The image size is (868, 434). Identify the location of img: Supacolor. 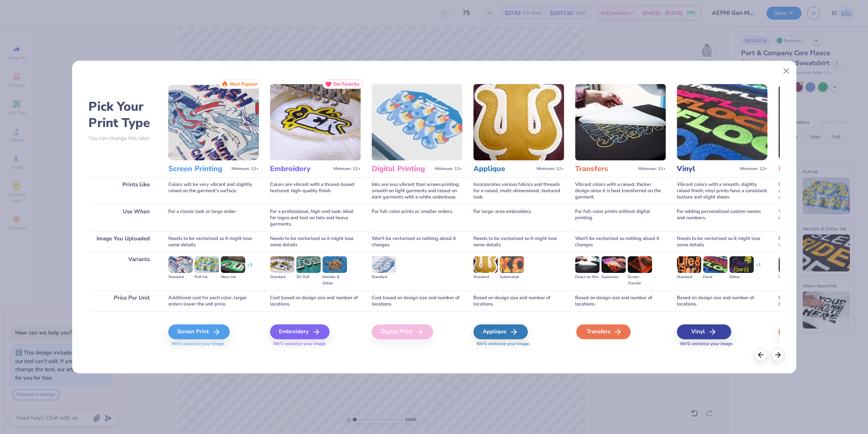
(614, 264).